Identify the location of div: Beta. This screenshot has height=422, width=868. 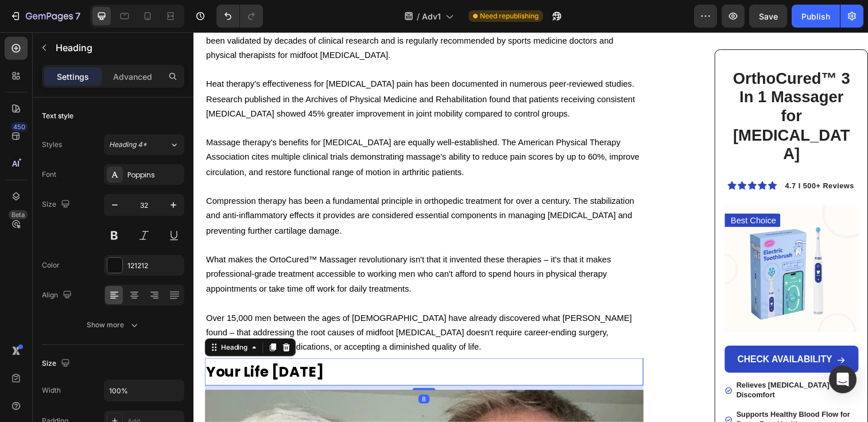
(18, 215).